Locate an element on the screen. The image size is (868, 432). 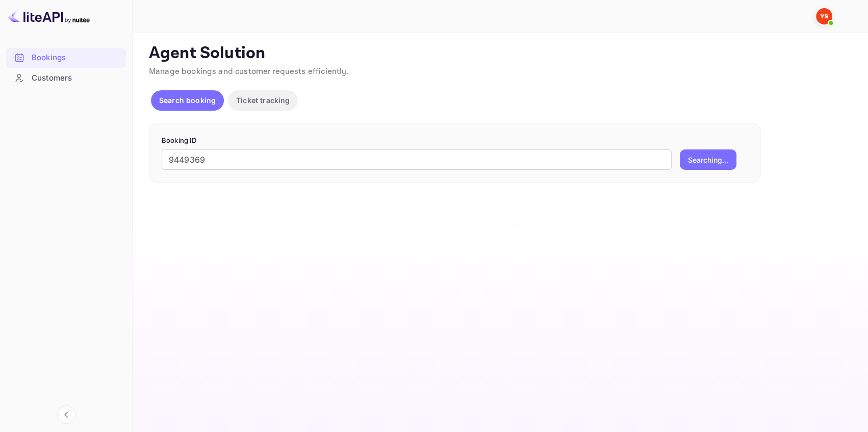
button: Collapse navigation is located at coordinates (66, 415).